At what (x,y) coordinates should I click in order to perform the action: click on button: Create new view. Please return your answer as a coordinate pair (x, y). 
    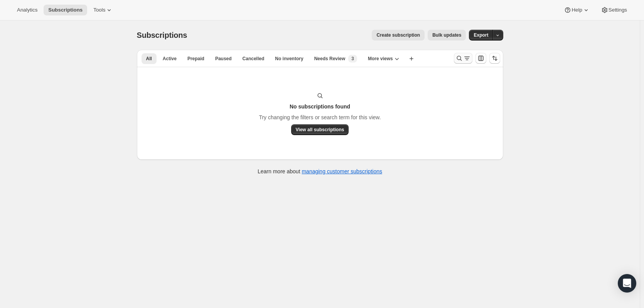
    Looking at the image, I should click on (412, 58).